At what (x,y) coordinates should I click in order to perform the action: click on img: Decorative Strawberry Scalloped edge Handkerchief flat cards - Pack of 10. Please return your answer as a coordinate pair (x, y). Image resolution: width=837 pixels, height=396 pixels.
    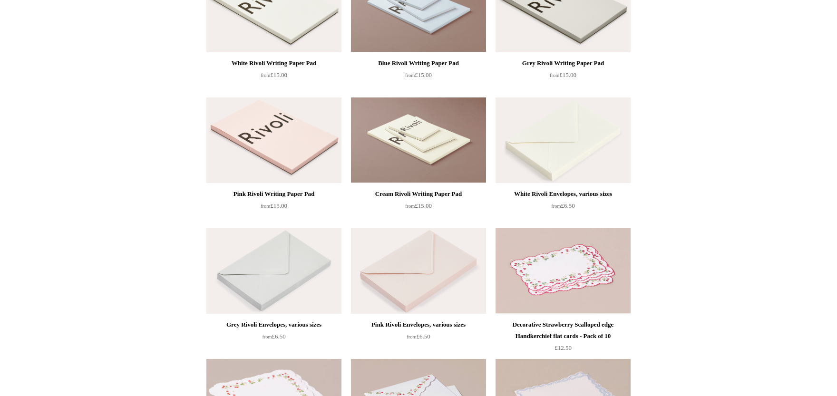
    Looking at the image, I should click on (563, 271).